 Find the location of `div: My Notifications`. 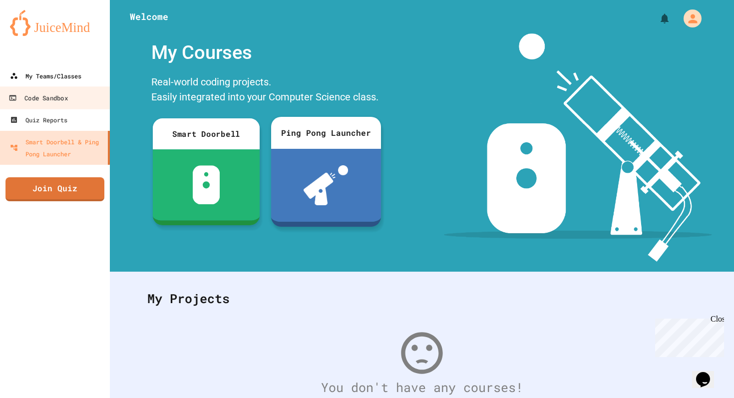

div: My Notifications is located at coordinates (657, 18).